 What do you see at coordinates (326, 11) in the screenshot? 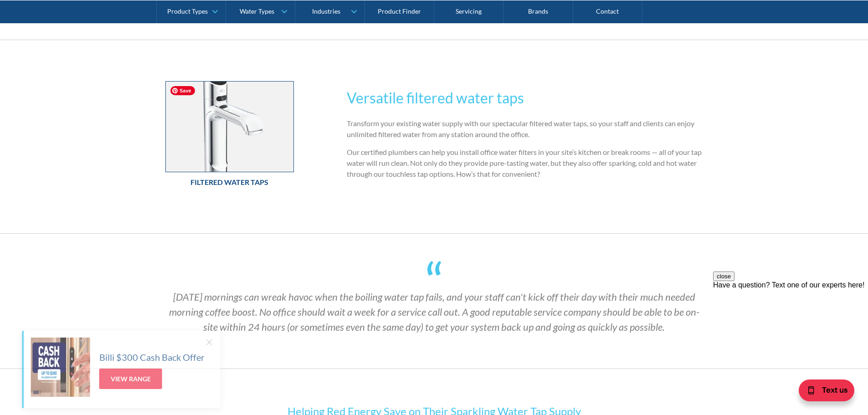
I see `div: Industries` at bounding box center [326, 11].